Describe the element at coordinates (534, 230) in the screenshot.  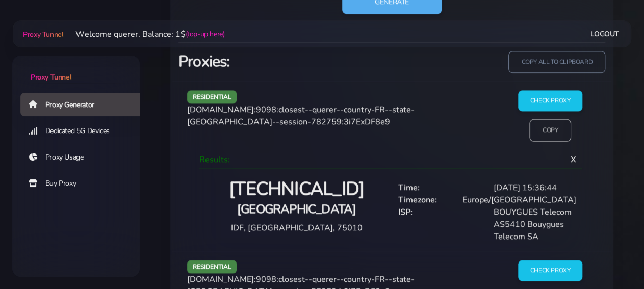
I see `div: AS5410 Bouygues Telecom SA` at that location.